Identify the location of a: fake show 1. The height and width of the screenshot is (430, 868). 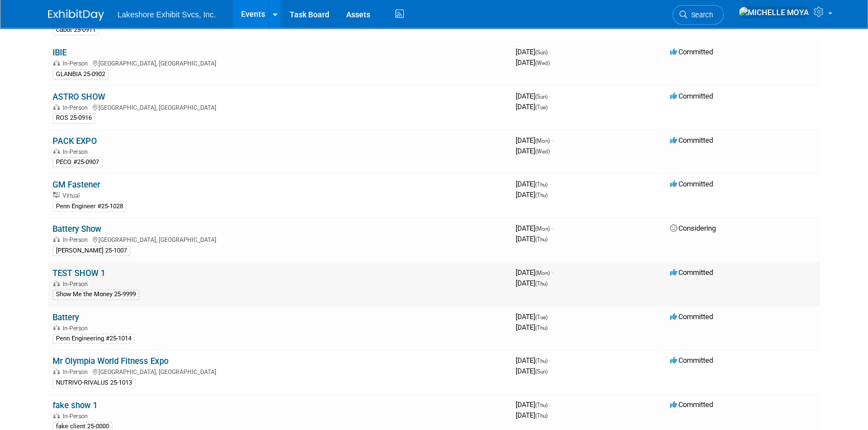
(75, 405).